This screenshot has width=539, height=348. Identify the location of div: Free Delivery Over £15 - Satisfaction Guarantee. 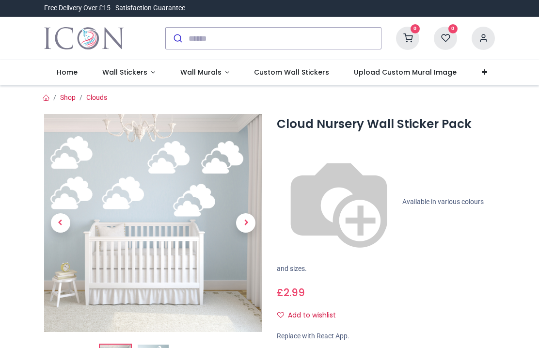
(114, 8).